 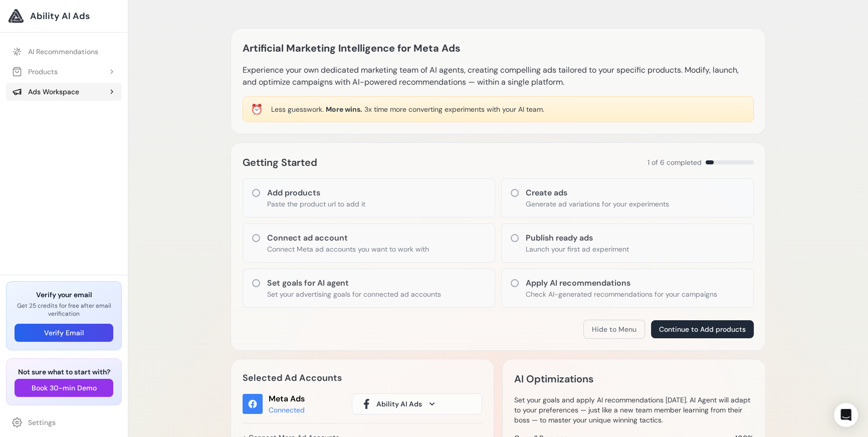 What do you see at coordinates (343, 109) in the screenshot?
I see `span: More wins.` at bounding box center [343, 109].